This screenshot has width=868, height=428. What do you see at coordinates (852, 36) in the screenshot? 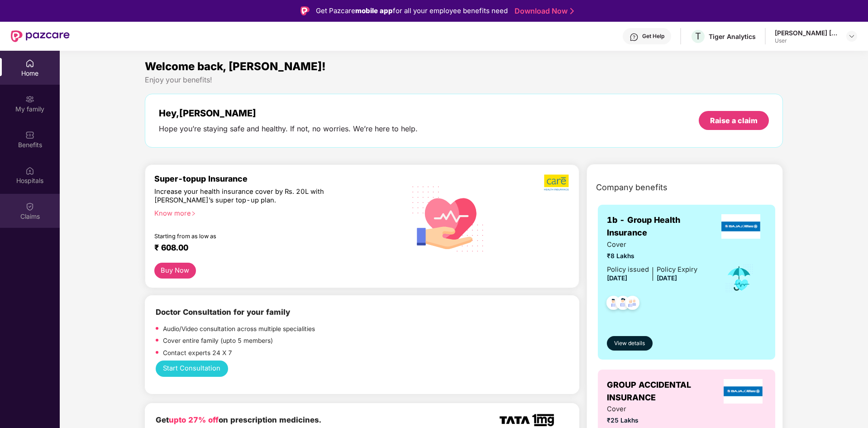
I see `img: svg+xml;base64,PHN2ZyBpZD0iRHJvcGRvd24tMzJ4MzIiIHhtbG5zPSJodHRwOi8vd3d3LnczLm9yZy8yMDAwL3N2ZyIgd2...` at bounding box center [852, 36].